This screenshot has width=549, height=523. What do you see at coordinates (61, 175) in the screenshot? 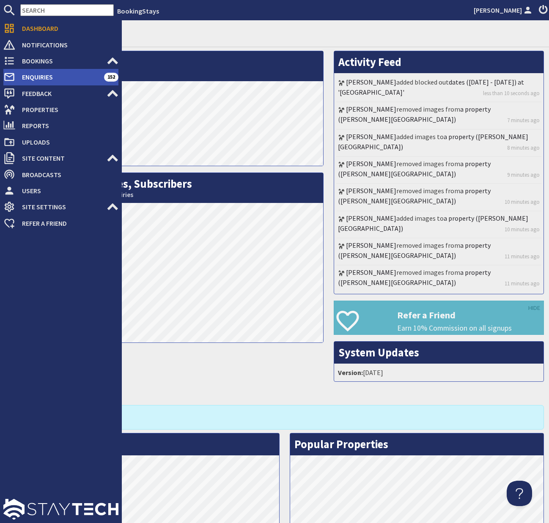
I see `a: Broadcasts` at bounding box center [61, 175].